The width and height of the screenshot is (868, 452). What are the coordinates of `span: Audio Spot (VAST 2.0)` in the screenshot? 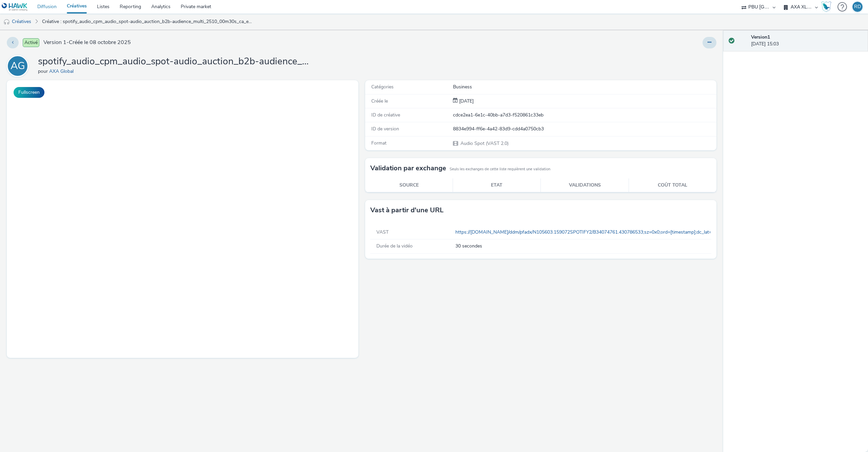 It's located at (485, 143).